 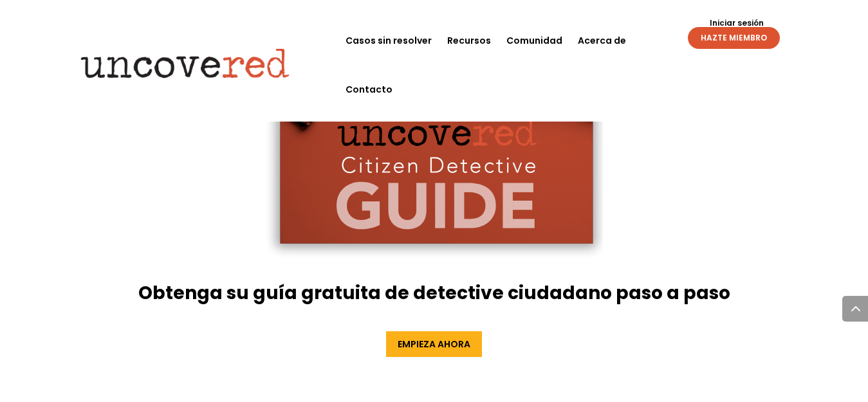 I want to click on a: Iniciar sesión, so click(x=737, y=23).